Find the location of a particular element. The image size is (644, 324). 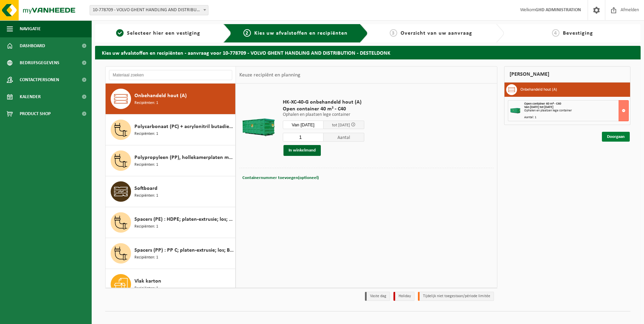

button: Polypropyleen (PP), hollekamerplaten met geweven PP, gekleurd Recipiënten: 1 is located at coordinates (171, 160).